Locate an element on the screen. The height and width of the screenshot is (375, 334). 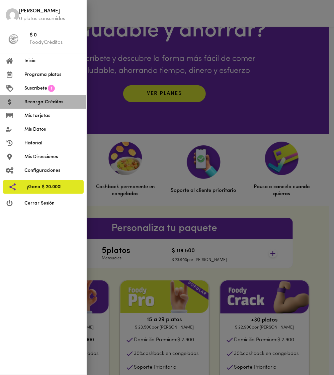
span: Suscríbete is located at coordinates (36, 88).